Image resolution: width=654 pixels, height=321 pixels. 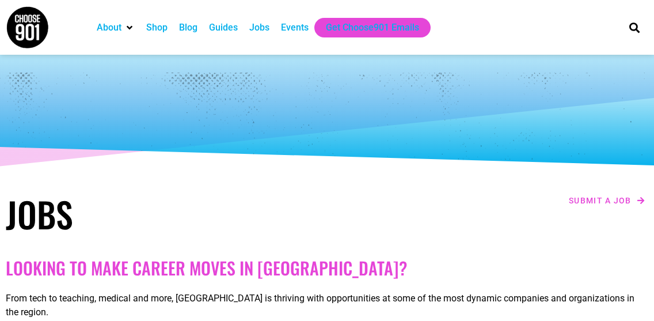 I want to click on div: Jobs, so click(x=259, y=28).